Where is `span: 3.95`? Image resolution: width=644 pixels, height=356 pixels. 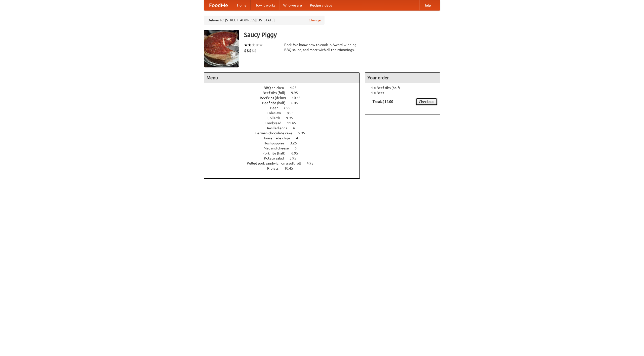 span: 3.95 is located at coordinates (295, 158).